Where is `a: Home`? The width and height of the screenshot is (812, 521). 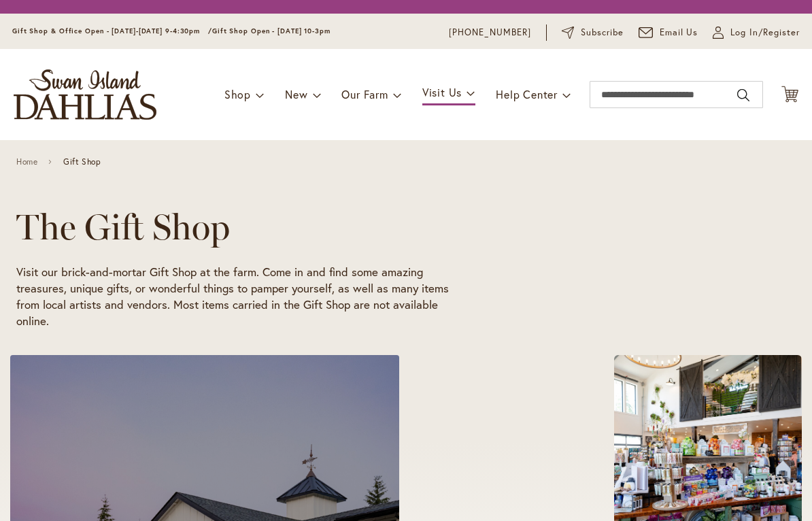
a: Home is located at coordinates (26, 162).